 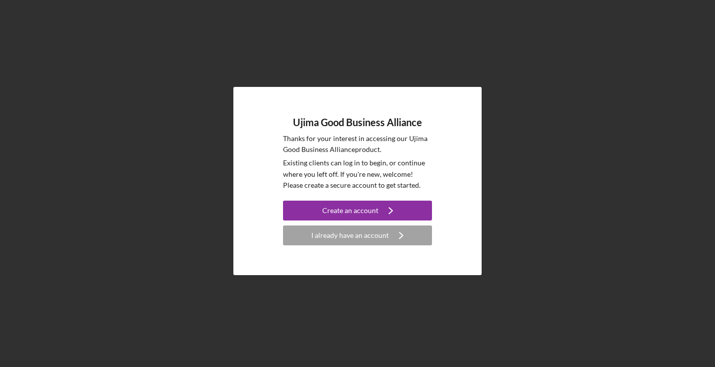 What do you see at coordinates (357, 210) in the screenshot?
I see `button: Create an account` at bounding box center [357, 210].